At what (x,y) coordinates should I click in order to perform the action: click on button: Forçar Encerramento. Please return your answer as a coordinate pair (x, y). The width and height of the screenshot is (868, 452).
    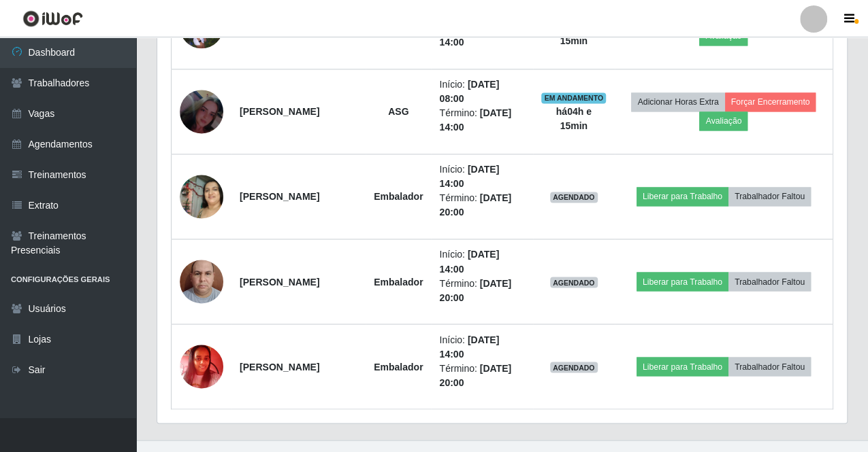
    Looking at the image, I should click on (771, 102).